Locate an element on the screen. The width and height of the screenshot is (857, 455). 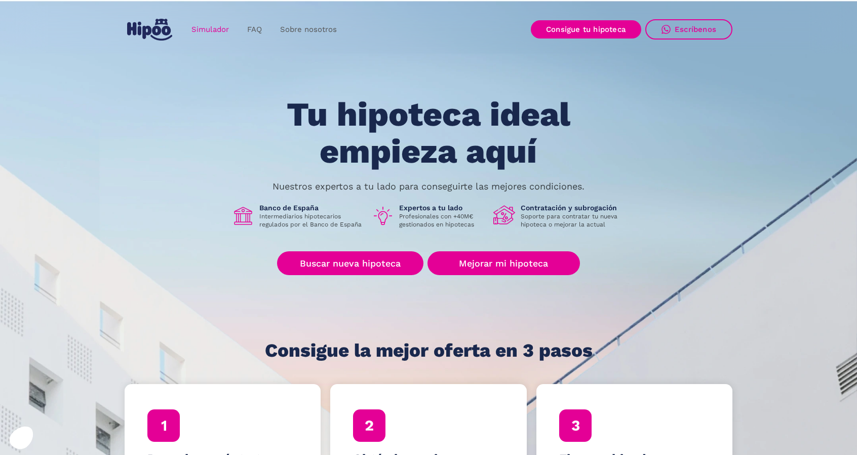
a: Simulador is located at coordinates (210, 29).